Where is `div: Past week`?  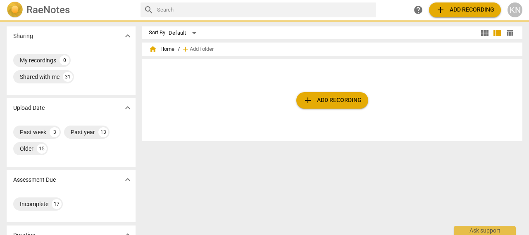
div: Past week is located at coordinates (33, 132).